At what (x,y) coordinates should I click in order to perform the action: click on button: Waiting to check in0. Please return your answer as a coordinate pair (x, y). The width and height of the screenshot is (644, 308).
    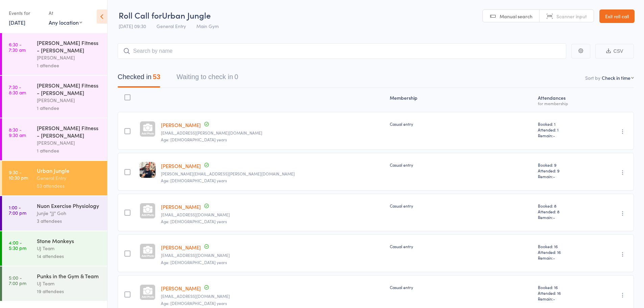
    Looking at the image, I should click on (207, 79).